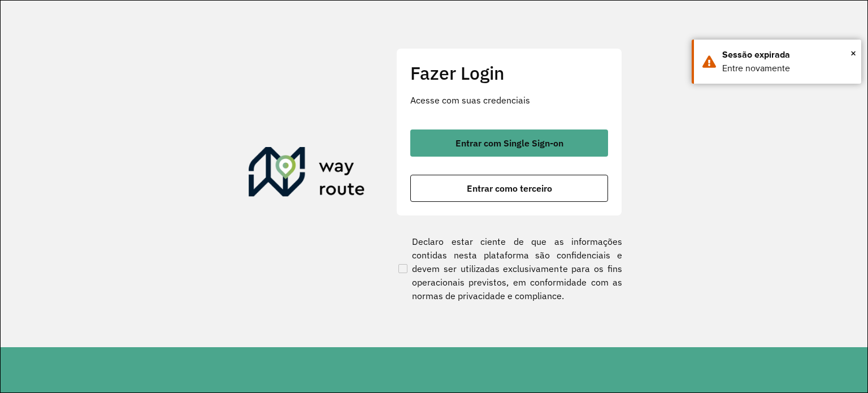 The height and width of the screenshot is (393, 868). Describe the element at coordinates (509, 73) in the screenshot. I see `h2: Fazer Login` at that location.